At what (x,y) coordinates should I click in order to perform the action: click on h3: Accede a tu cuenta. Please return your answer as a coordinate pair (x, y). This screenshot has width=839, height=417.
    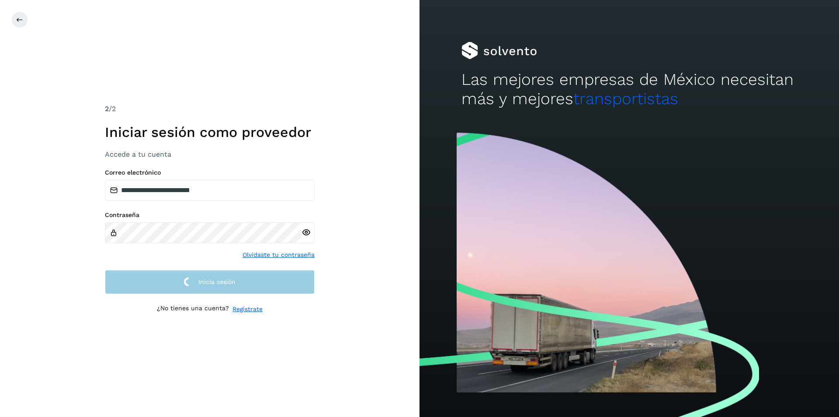
    Looking at the image, I should click on (210, 154).